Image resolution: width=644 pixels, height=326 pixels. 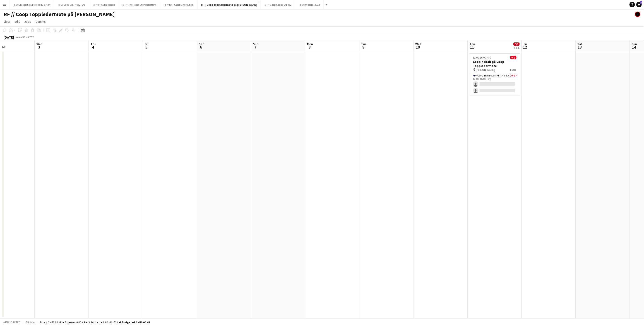 I want to click on button: Budgeted, so click(x=11, y=322).